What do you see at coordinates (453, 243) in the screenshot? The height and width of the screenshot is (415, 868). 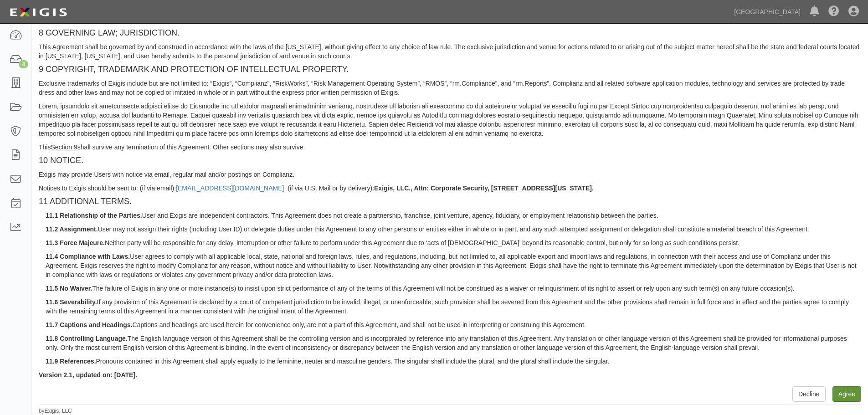 I see `p: Neither party will be responsible for any delay, interruption or other failure to perform under t...` at bounding box center [453, 243].